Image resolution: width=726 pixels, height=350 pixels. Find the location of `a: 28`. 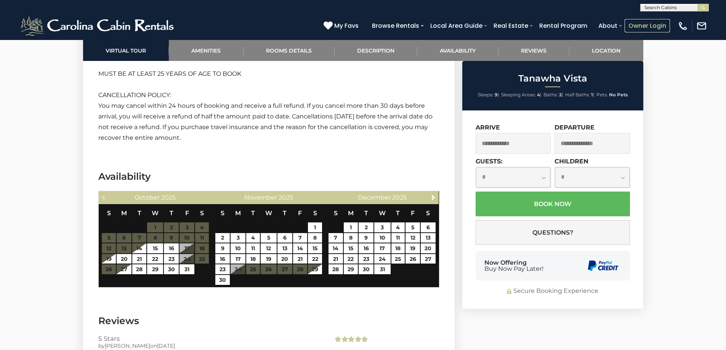

a: 28 is located at coordinates (336, 270).